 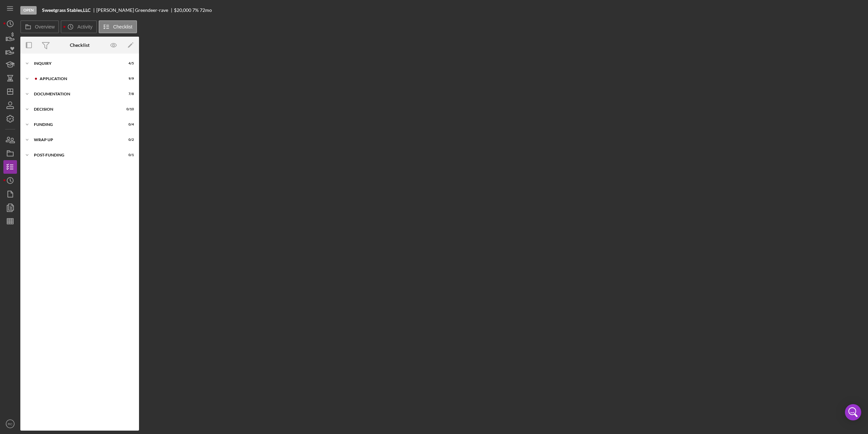 What do you see at coordinates (75, 109) in the screenshot?
I see `div: Decision` at bounding box center [75, 109].